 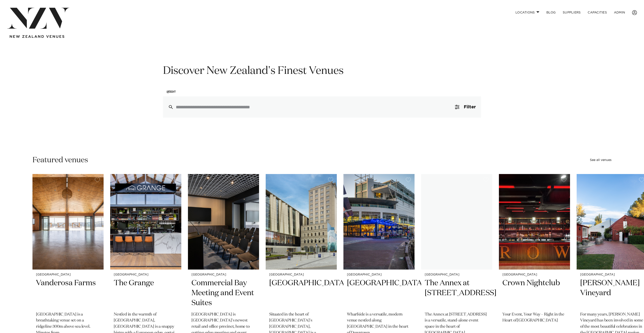 What do you see at coordinates (527, 12) in the screenshot?
I see `a: Locations` at bounding box center [527, 12].